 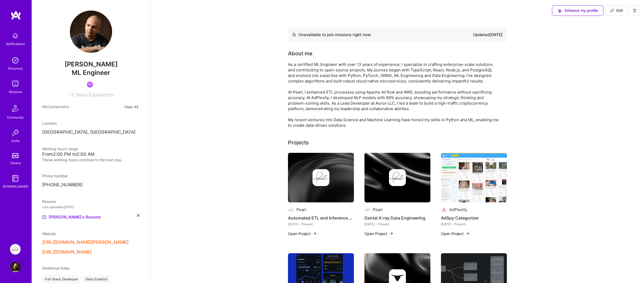 What do you see at coordinates (71, 95) in the screenshot?
I see `span: 13` at bounding box center [71, 95].